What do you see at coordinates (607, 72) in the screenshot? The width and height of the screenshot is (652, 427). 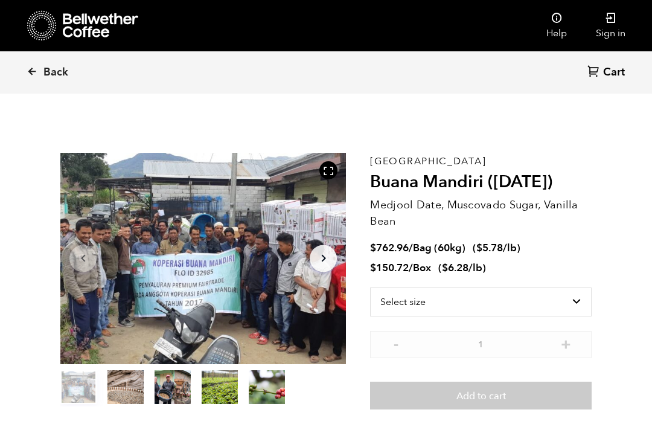 I see `a: Cart` at bounding box center [607, 72].